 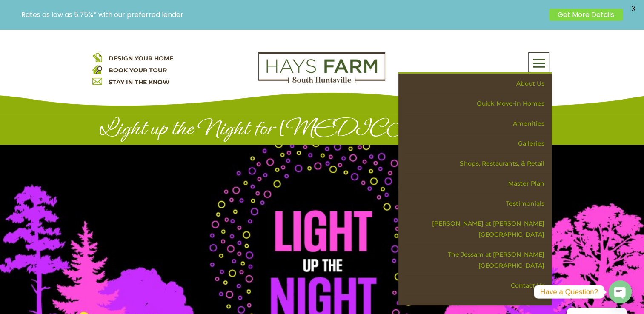 I want to click on a: DESIGN YOUR HOME, so click(x=141, y=59).